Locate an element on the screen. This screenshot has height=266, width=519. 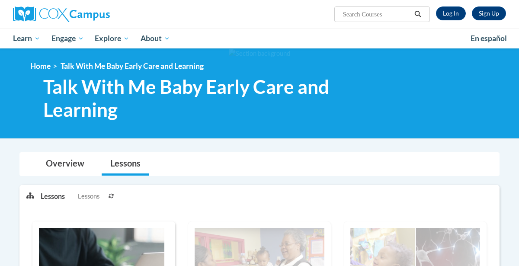
span: Learn is located at coordinates (26, 38).